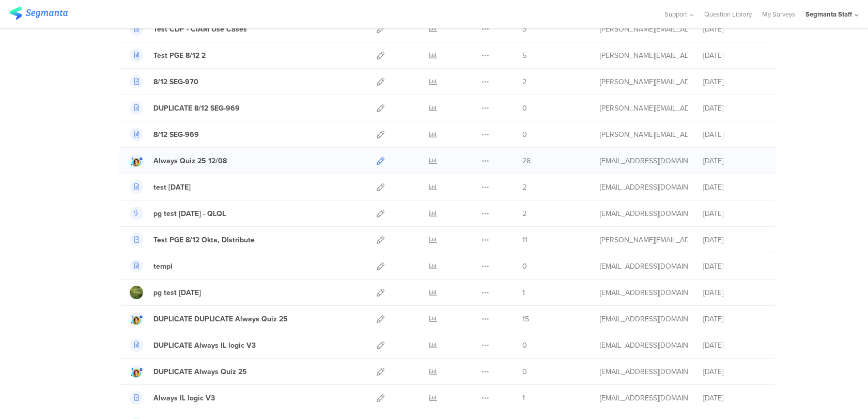 This screenshot has width=868, height=419. Describe the element at coordinates (165, 135) in the screenshot. I see `a: 8/12 SEG-969` at that location.